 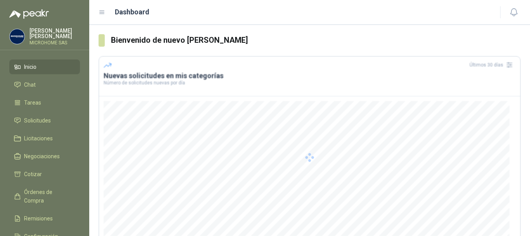 What do you see at coordinates (38, 138) in the screenshot?
I see `span: Licitaciones` at bounding box center [38, 138].